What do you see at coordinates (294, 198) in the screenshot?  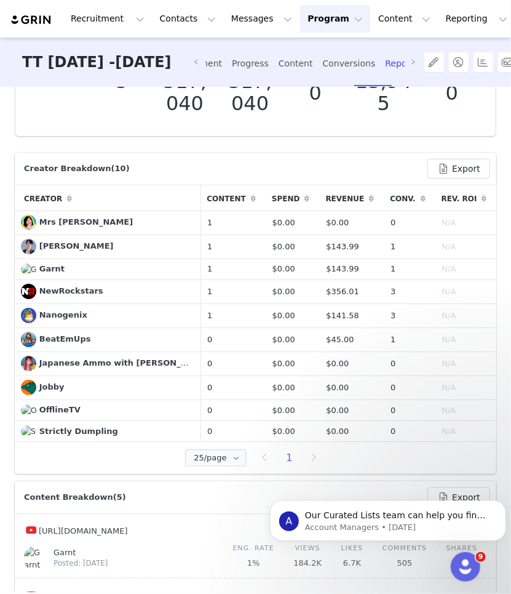 I see `th: Spend` at bounding box center [294, 198].